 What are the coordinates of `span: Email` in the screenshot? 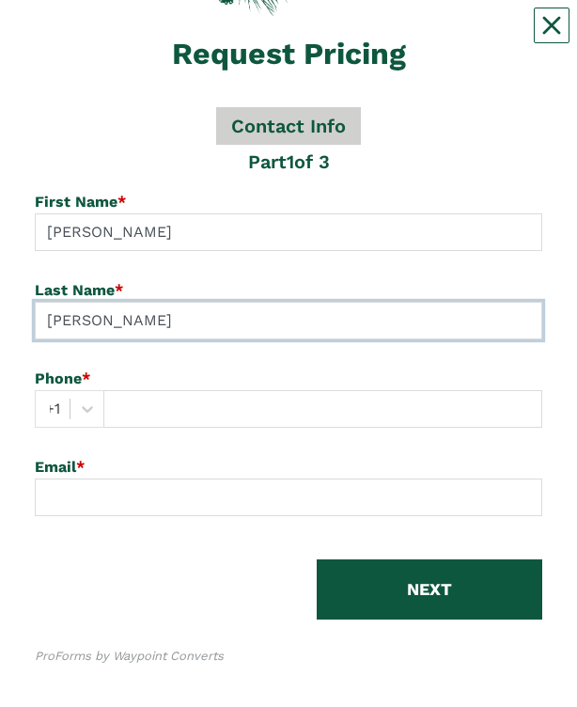 It's located at (55, 466).